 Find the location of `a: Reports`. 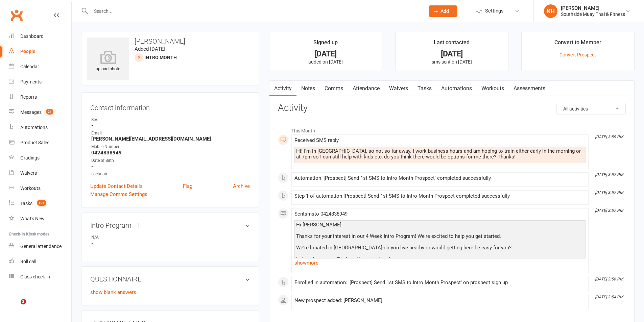

a: Reports is located at coordinates (40, 97).